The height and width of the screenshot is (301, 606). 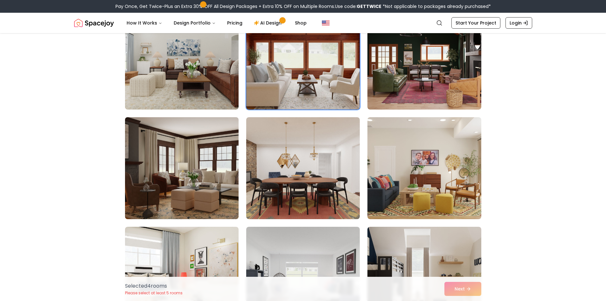 What do you see at coordinates (303, 168) in the screenshot?
I see `img: Room room-29` at bounding box center [303, 168].